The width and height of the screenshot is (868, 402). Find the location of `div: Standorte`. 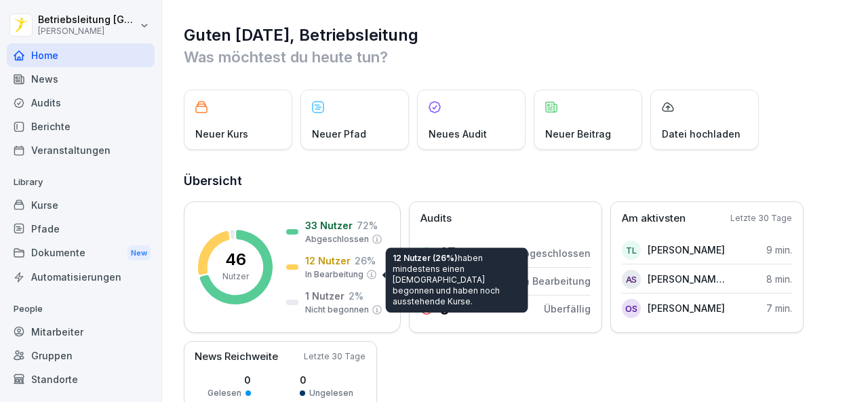

div: Standorte is located at coordinates (81, 379).